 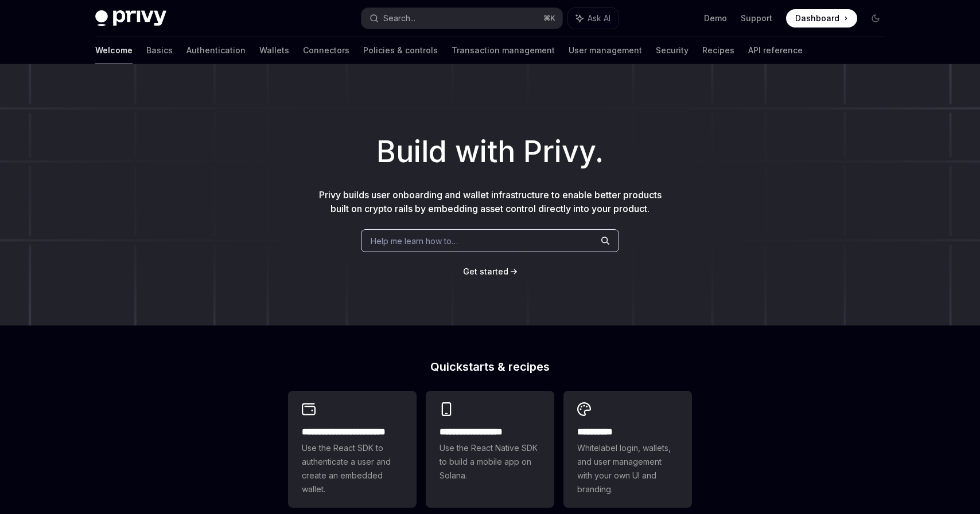 What do you see at coordinates (274, 51) in the screenshot?
I see `a: Wallets` at bounding box center [274, 51].